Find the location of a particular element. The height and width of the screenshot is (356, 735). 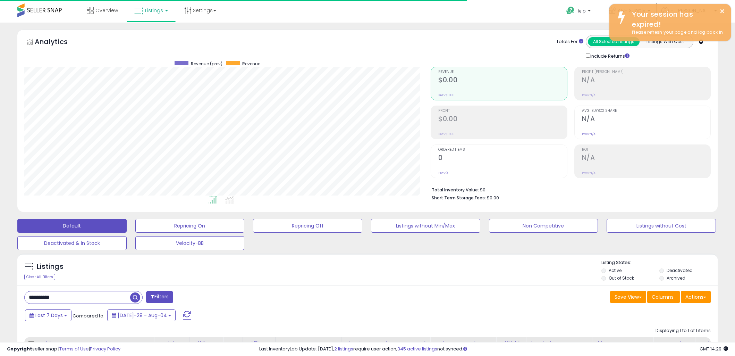

div: Min Price is located at coordinates (362, 343).